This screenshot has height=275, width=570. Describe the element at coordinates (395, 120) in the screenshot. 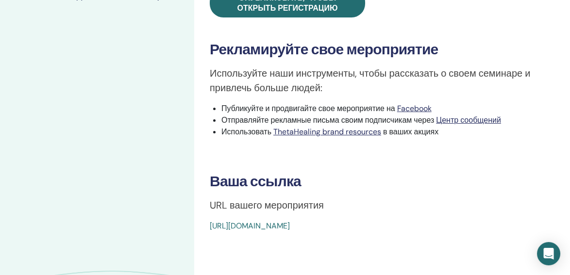

I see `li: Отправляйте рекламные письма своим подписчикам через` at that location.